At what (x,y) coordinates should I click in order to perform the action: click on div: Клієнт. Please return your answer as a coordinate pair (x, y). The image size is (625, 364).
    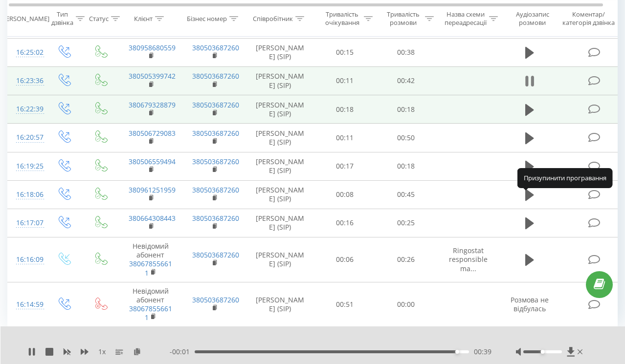
    Looking at the image, I should click on (143, 18).